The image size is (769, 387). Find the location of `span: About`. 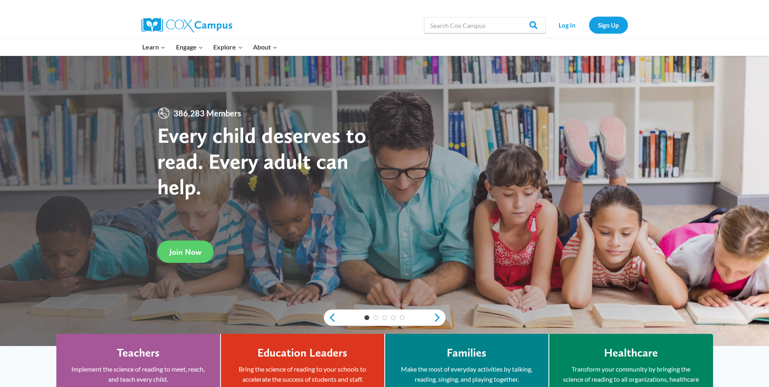

span: About is located at coordinates (265, 47).